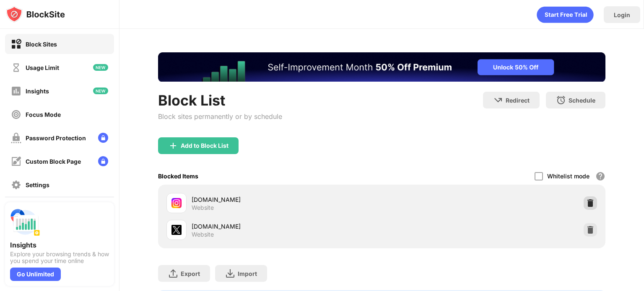 The height and width of the screenshot is (291, 644). Describe the element at coordinates (621, 15) in the screenshot. I see `div: Login` at that location.